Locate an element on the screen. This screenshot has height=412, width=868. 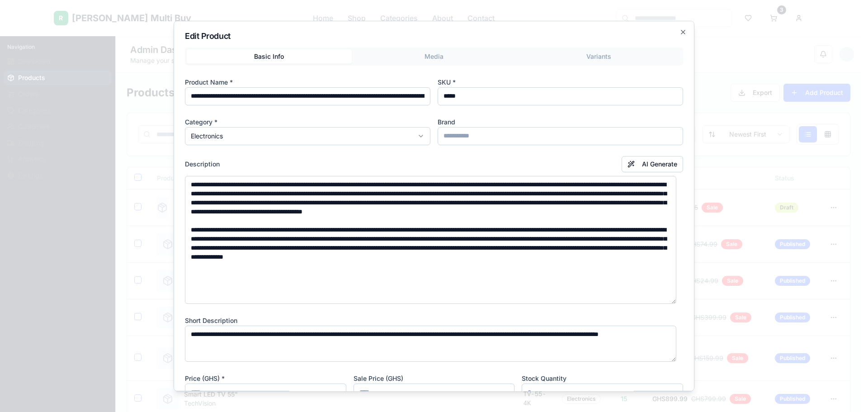
label: Description is located at coordinates (202, 164).